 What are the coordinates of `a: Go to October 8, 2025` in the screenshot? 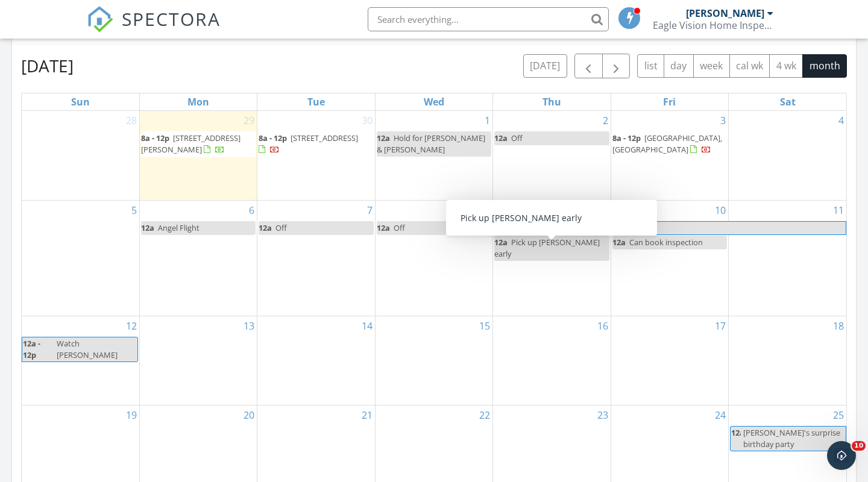 It's located at (487, 210).